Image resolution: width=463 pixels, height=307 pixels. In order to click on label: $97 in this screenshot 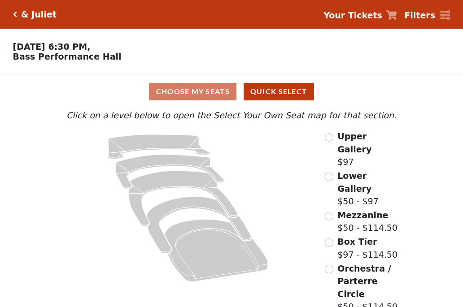, I will do `click(368, 149)`.